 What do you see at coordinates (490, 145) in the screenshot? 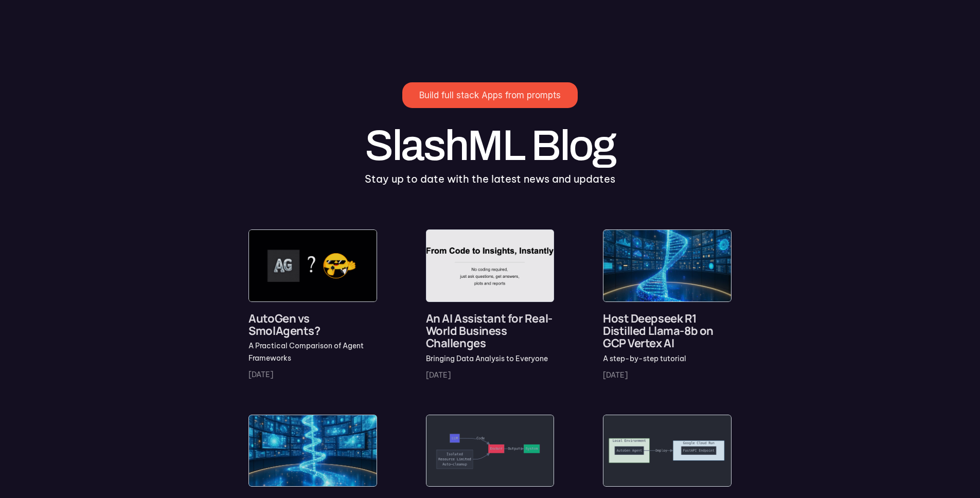
I see `h1: SlashML Blog` at bounding box center [490, 145].